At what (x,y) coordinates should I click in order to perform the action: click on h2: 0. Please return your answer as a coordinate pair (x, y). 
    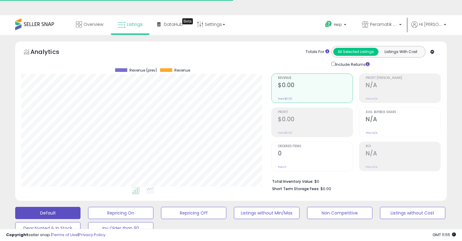
    Looking at the image, I should click on (316, 154).